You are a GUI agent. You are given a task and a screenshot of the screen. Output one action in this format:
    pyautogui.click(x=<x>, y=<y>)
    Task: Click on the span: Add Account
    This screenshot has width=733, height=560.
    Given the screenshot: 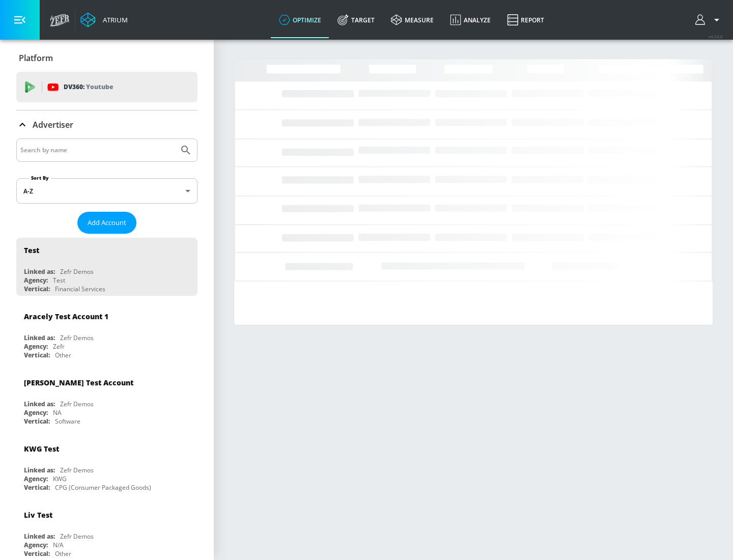 What is the action you would take?
    pyautogui.click(x=107, y=222)
    